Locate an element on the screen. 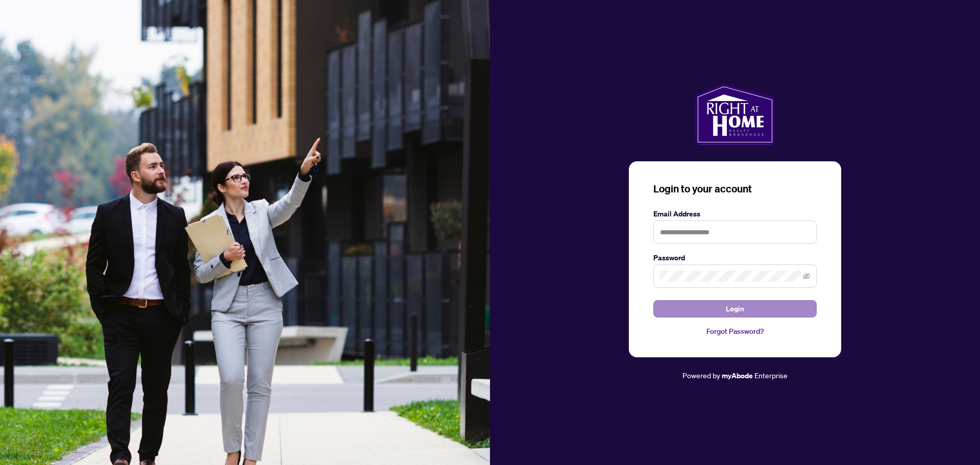  img: ma-logo is located at coordinates (735, 115).